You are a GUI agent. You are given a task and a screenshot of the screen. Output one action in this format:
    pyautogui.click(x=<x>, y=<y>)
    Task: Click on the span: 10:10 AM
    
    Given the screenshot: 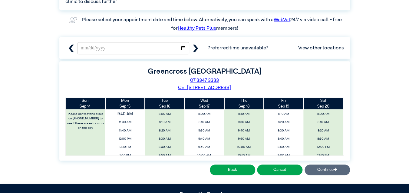 What is the action you would take?
    pyautogui.click(x=244, y=155)
    